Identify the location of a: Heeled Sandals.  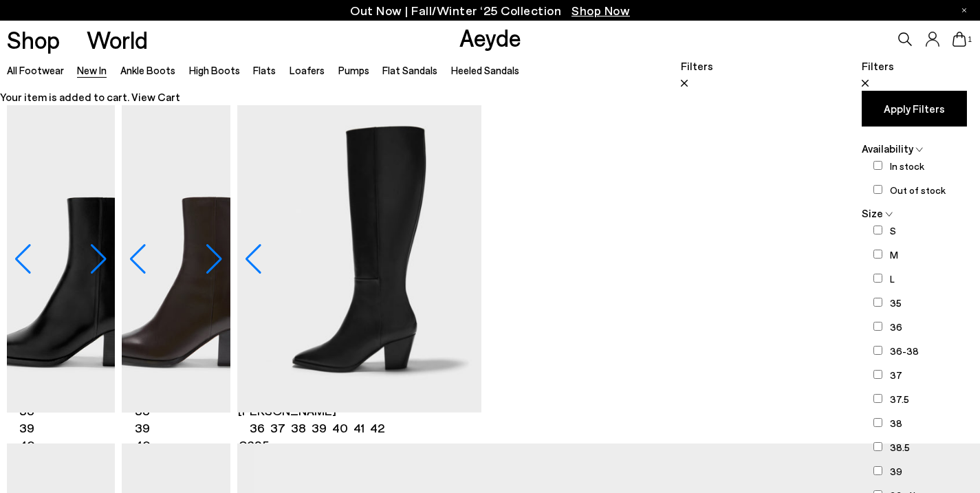
(484, 70).